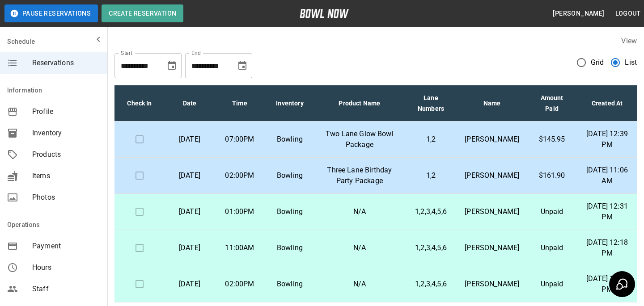  I want to click on th: Date, so click(190, 103).